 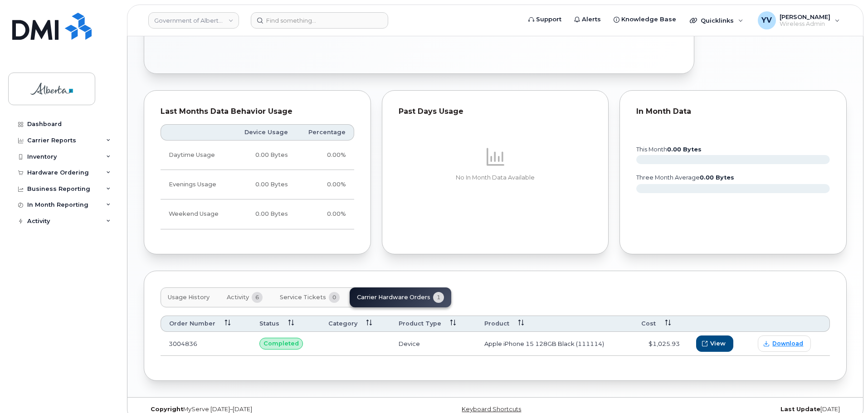 I want to click on td: Weekend Usage, so click(x=196, y=214).